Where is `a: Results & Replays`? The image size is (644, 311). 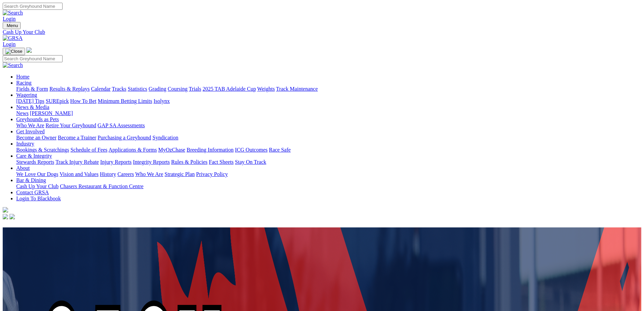 a: Results & Replays is located at coordinates (69, 89).